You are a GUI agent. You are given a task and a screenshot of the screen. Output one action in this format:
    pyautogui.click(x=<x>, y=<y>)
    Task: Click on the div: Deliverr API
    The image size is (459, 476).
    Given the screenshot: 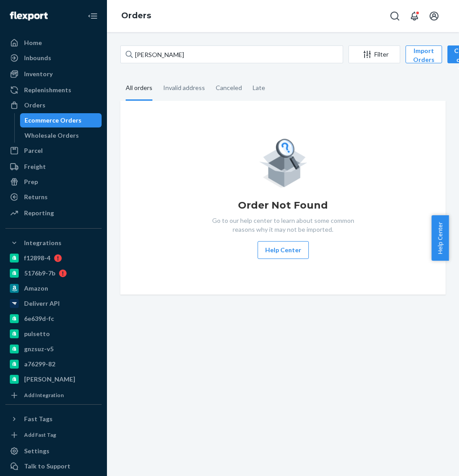 What is the action you would take?
    pyautogui.click(x=42, y=304)
    